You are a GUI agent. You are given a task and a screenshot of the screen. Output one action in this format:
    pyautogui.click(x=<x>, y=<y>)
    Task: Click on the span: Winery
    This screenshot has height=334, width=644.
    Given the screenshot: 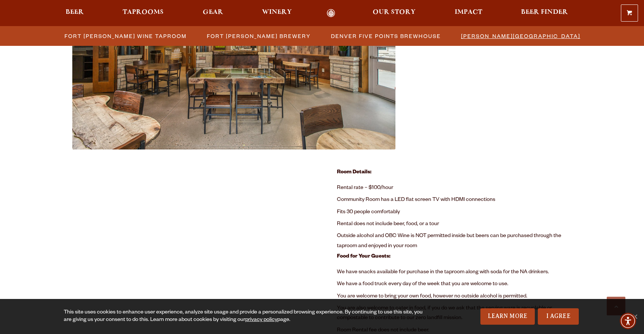 What is the action you would take?
    pyautogui.click(x=277, y=13)
    